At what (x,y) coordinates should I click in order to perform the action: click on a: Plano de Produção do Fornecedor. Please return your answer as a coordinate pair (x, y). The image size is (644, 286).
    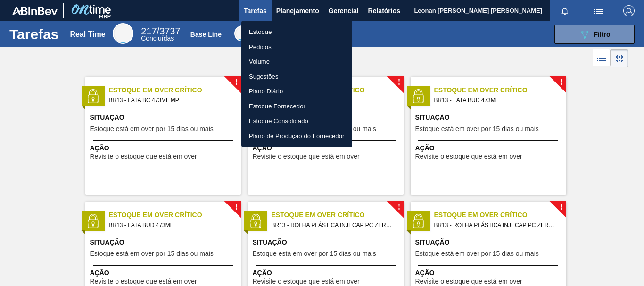
    Looking at the image, I should click on (297, 136).